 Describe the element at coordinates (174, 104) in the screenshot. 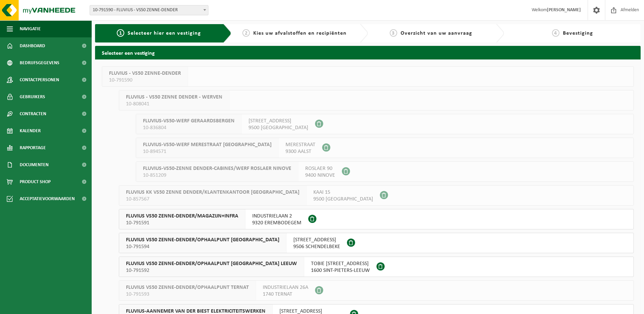

I see `span: 10-808041` at that location.